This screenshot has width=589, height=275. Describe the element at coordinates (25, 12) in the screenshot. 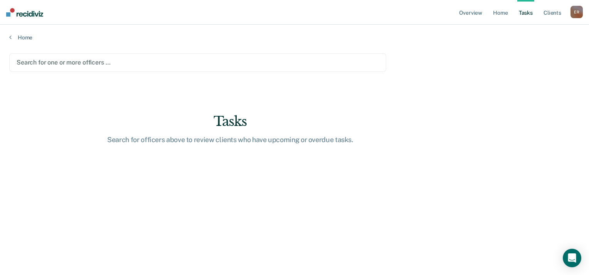

I see `img: Recidiviz` at that location.